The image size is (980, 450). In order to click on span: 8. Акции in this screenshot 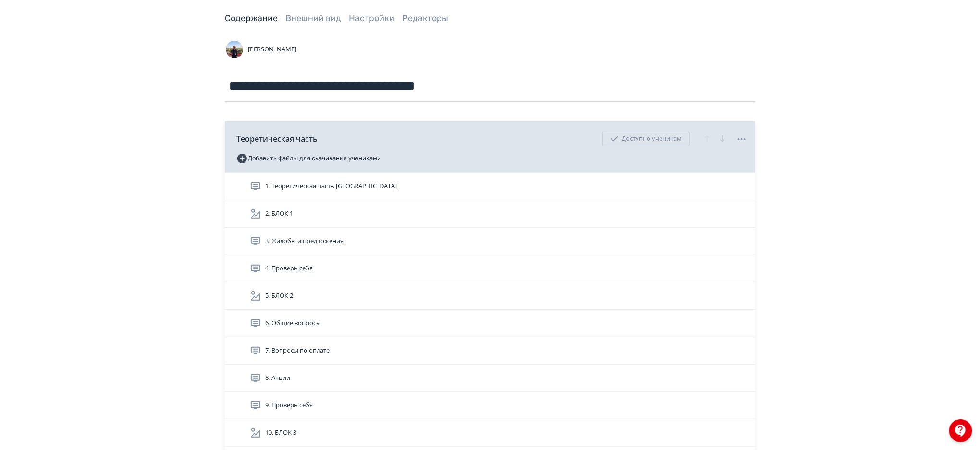, I will do `click(278, 378)`.